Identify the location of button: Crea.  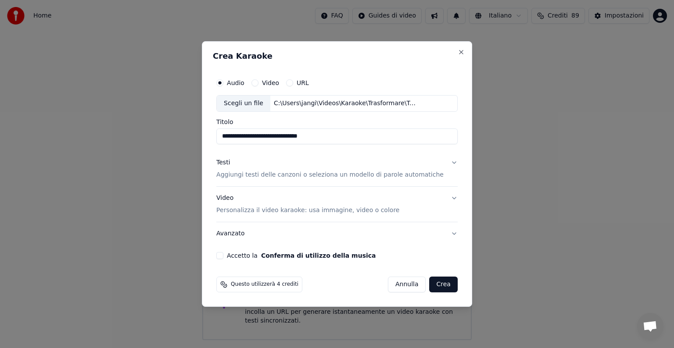
(444, 285).